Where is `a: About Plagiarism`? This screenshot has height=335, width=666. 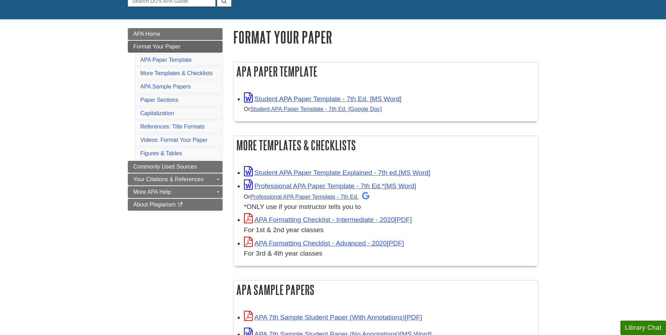 a: About Plagiarism is located at coordinates (175, 205).